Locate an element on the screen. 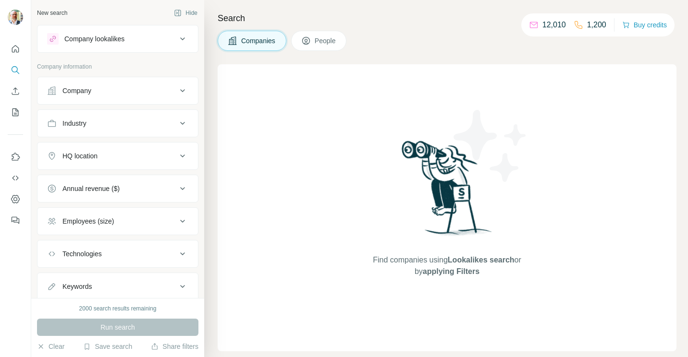  button: Annual revenue ($) is located at coordinates (118, 189).